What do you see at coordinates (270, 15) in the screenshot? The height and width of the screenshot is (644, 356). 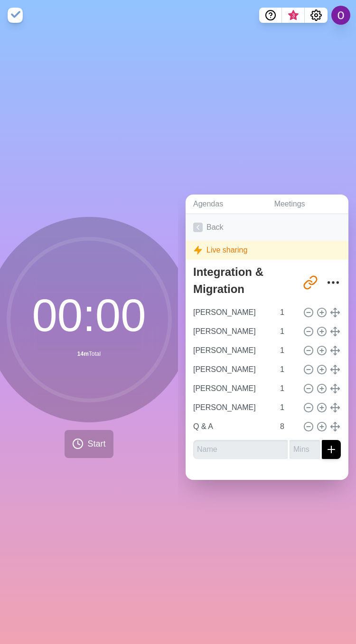 I see `button: Help` at bounding box center [270, 15].